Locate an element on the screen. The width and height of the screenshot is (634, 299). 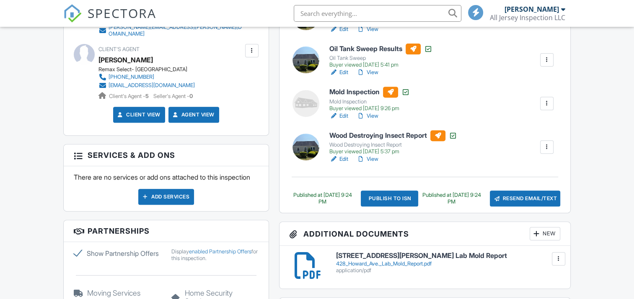
label: Show Partnership Offers is located at coordinates (117, 253).